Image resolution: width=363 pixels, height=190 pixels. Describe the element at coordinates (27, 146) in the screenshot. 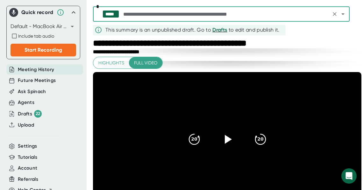

I see `button: Settings` at that location.